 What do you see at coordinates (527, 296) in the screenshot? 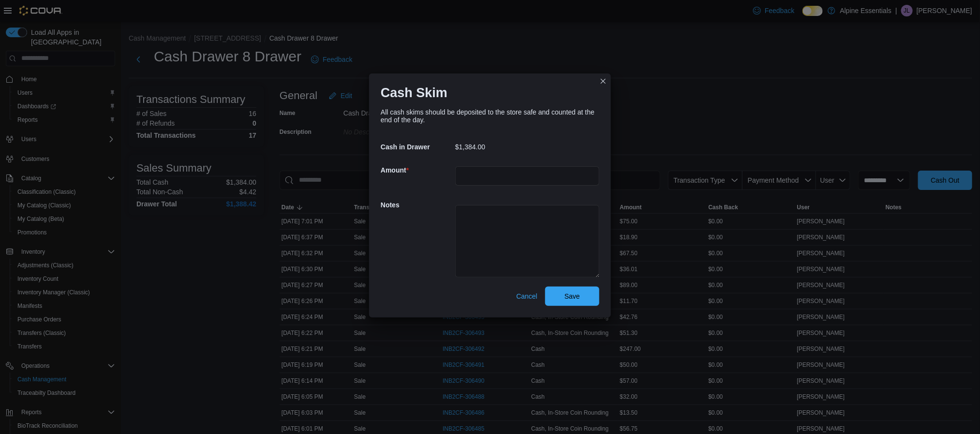
I see `span: Cancel` at bounding box center [527, 296].